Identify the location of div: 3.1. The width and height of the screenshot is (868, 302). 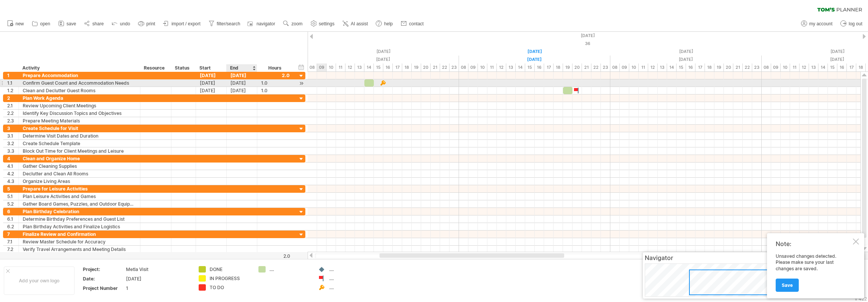
(13, 136).